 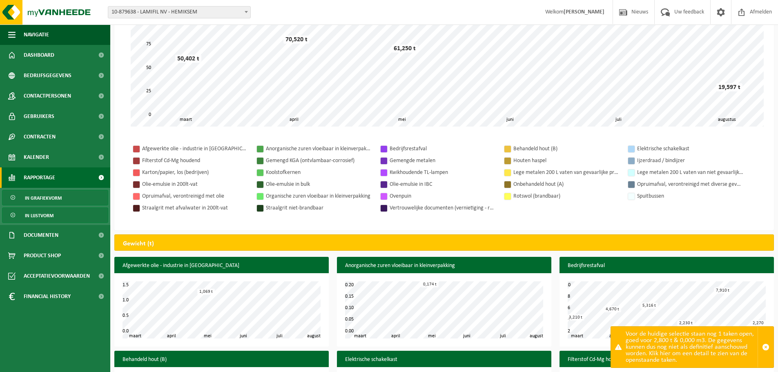 I want to click on div: Filterstof Cd-Mg houdend, so click(x=195, y=160).